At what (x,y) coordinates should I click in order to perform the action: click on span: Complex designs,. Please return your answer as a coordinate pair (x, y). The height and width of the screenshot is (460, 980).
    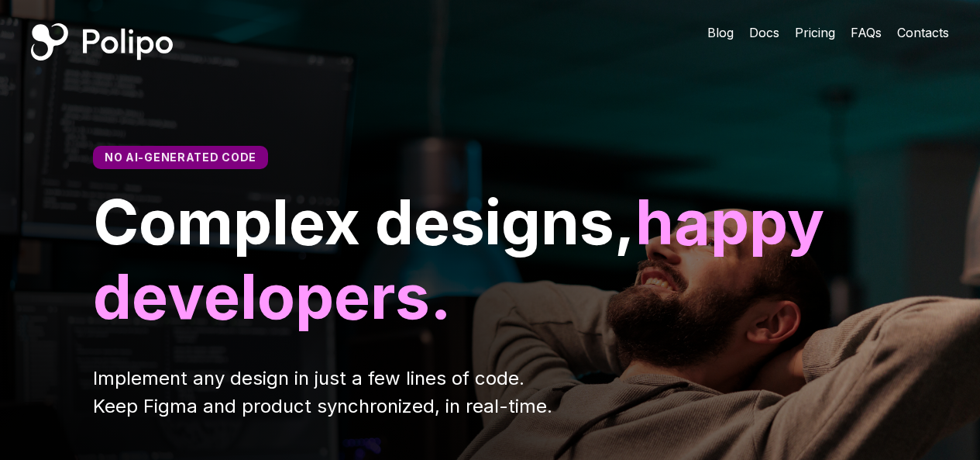
    Looking at the image, I should click on (364, 221).